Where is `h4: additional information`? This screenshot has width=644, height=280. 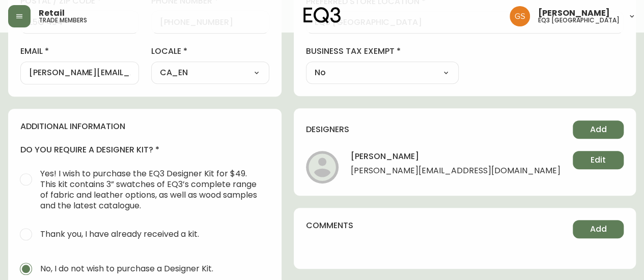 h4: additional information is located at coordinates (145, 127).